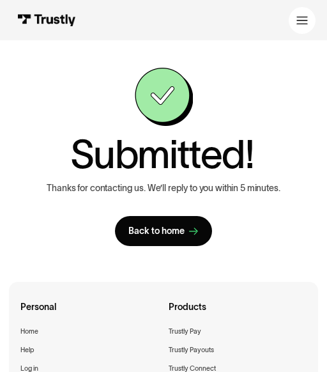 The height and width of the screenshot is (372, 327). Describe the element at coordinates (163, 188) in the screenshot. I see `p: Thanks for contacting us. We’ll reply to you within 5 minutes.` at that location.